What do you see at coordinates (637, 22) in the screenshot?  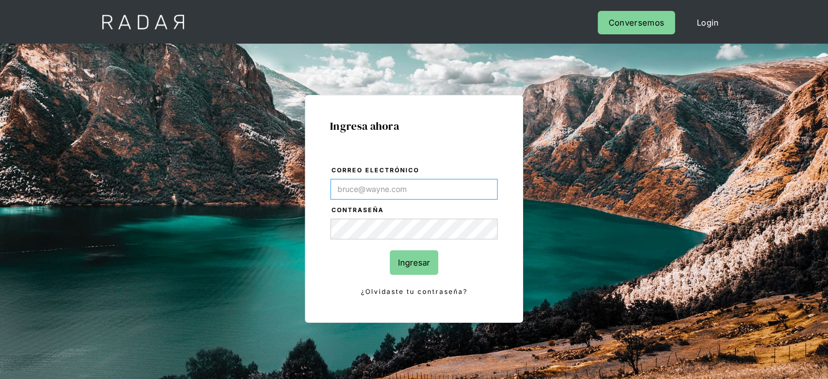 I see `a: Conversemos` at bounding box center [637, 22].